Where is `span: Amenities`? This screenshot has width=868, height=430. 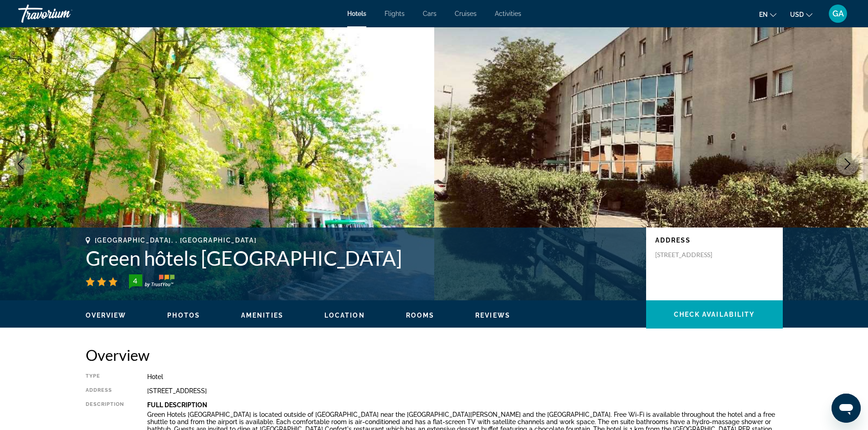 span: Amenities is located at coordinates (262, 316).